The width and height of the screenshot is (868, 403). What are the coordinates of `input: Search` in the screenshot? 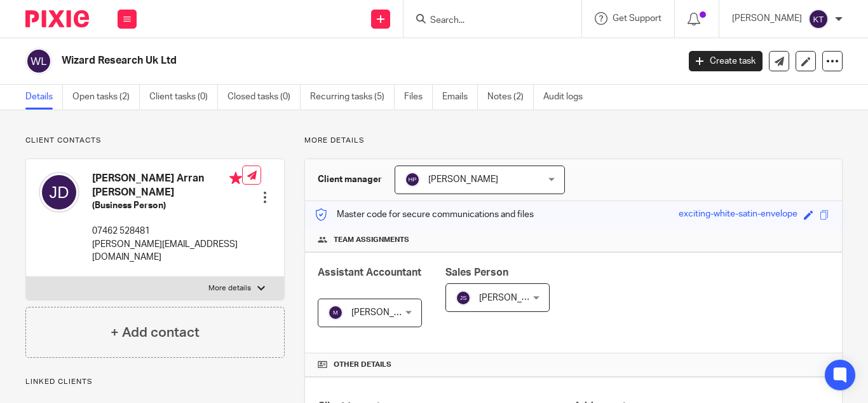 It's located at (486, 21).